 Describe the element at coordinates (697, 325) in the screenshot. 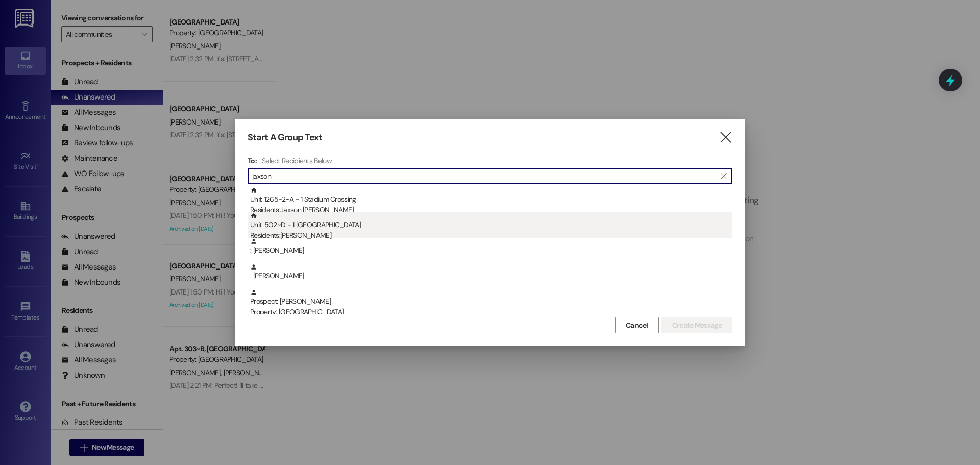

I see `span: Create Message` at that location.